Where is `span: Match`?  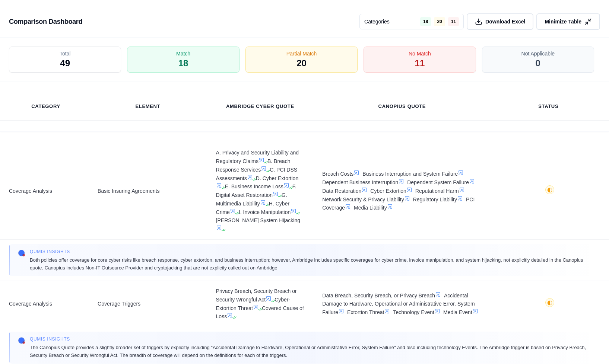
span: Match is located at coordinates (183, 54).